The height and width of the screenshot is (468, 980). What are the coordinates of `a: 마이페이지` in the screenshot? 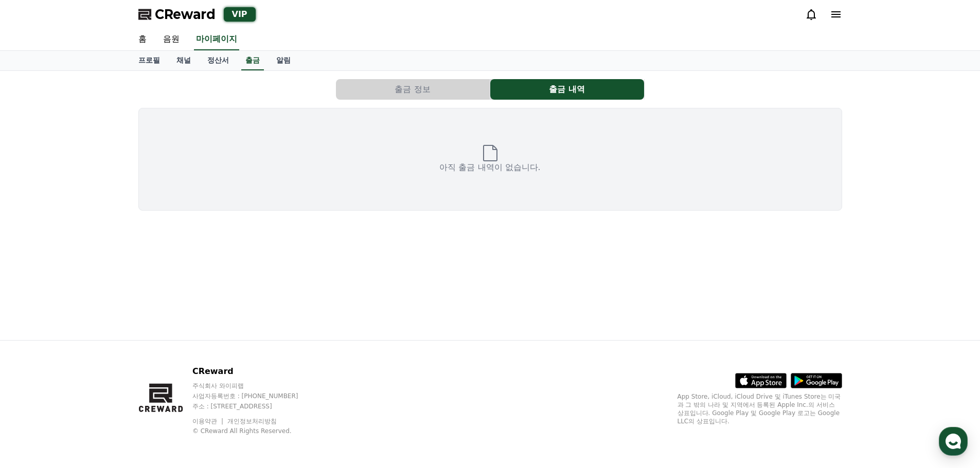 It's located at (217, 40).